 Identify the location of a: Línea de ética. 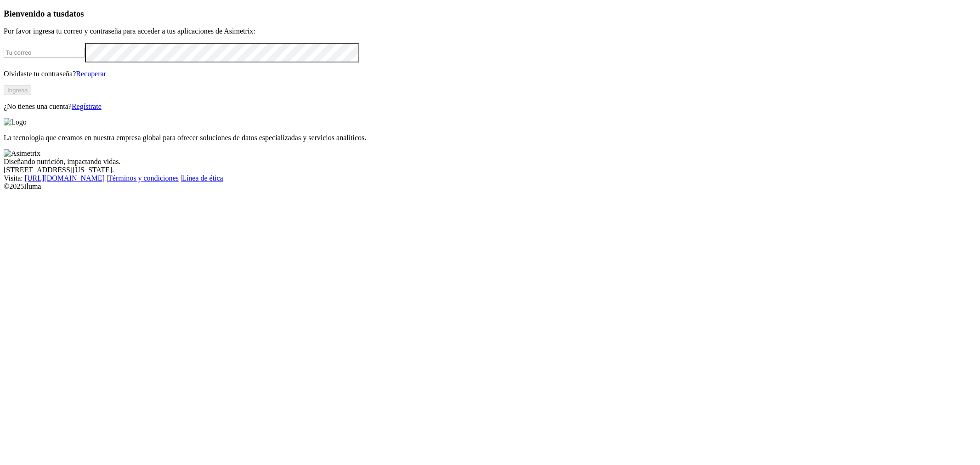
(203, 178).